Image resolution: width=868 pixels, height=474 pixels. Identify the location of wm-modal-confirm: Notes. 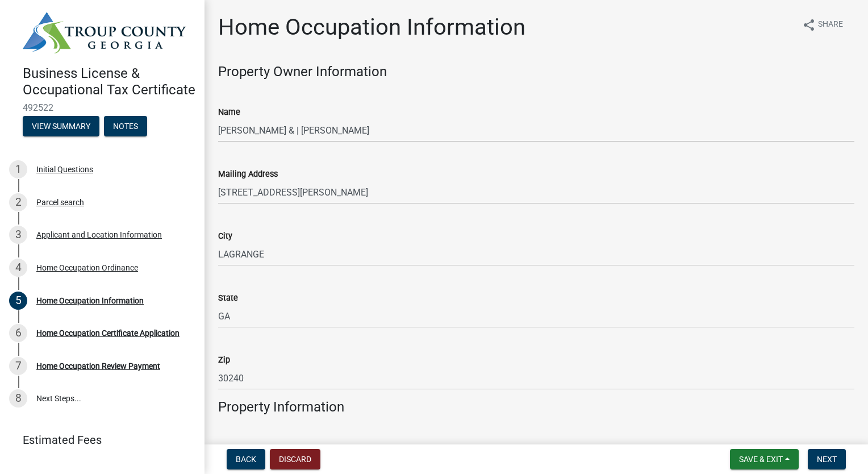
(126, 127).